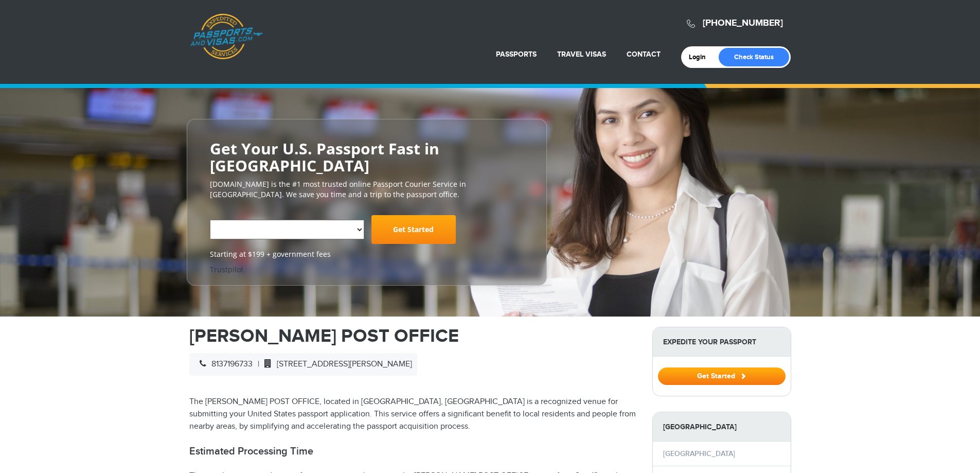  I want to click on a: Contact, so click(644, 54).